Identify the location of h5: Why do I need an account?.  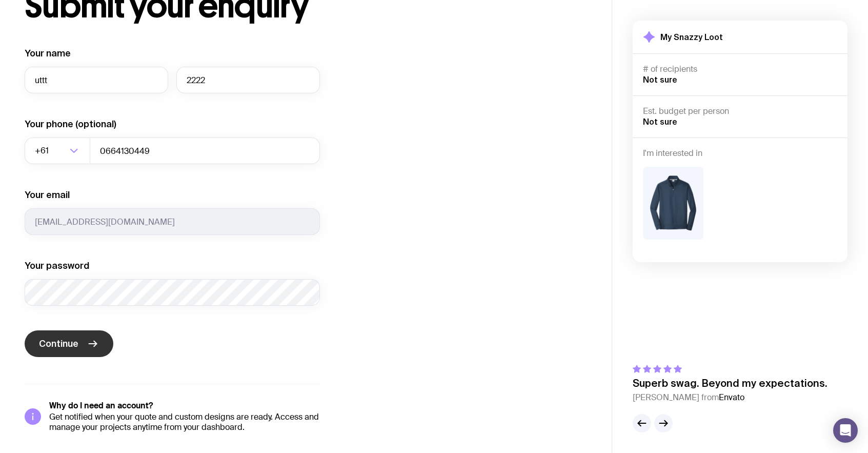
(185, 406).